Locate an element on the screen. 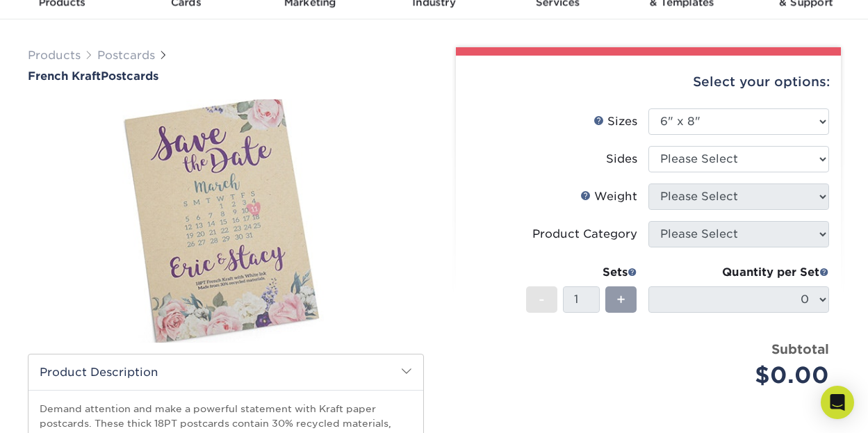 The image size is (868, 433). div: Sizes is located at coordinates (615, 121).